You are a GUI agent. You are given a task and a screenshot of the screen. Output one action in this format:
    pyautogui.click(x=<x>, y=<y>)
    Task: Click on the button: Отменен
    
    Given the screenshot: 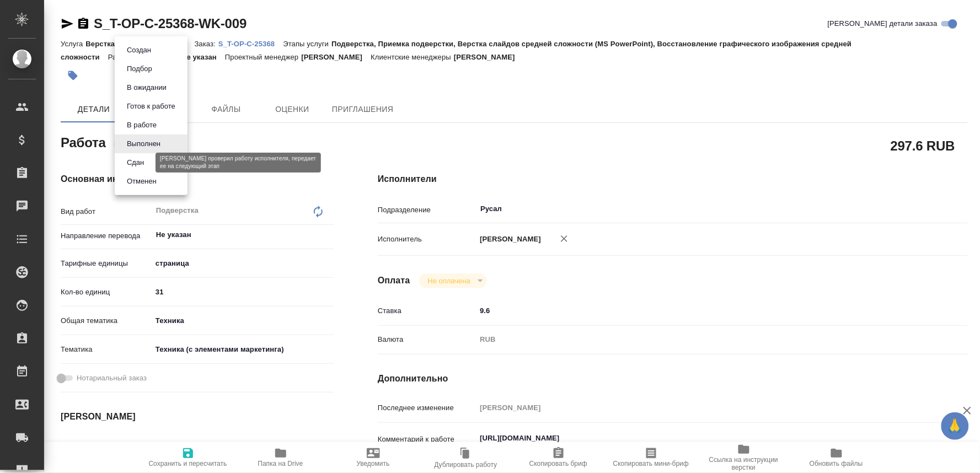 What is the action you would take?
    pyautogui.click(x=142, y=181)
    